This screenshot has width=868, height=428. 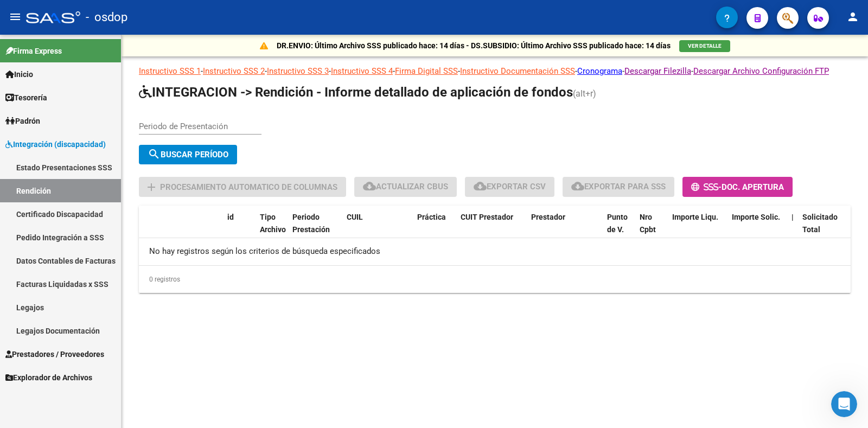 I want to click on span: Periodo Prestación, so click(x=311, y=223).